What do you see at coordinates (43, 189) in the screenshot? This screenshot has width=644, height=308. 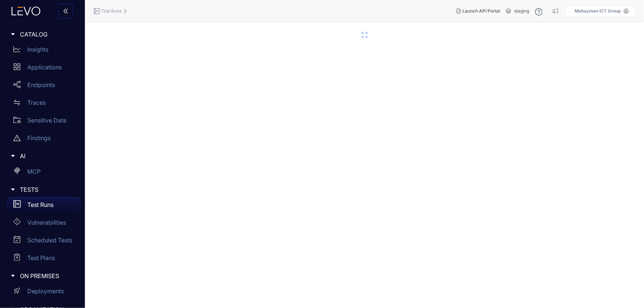 I see `div: TESTS` at bounding box center [43, 189].